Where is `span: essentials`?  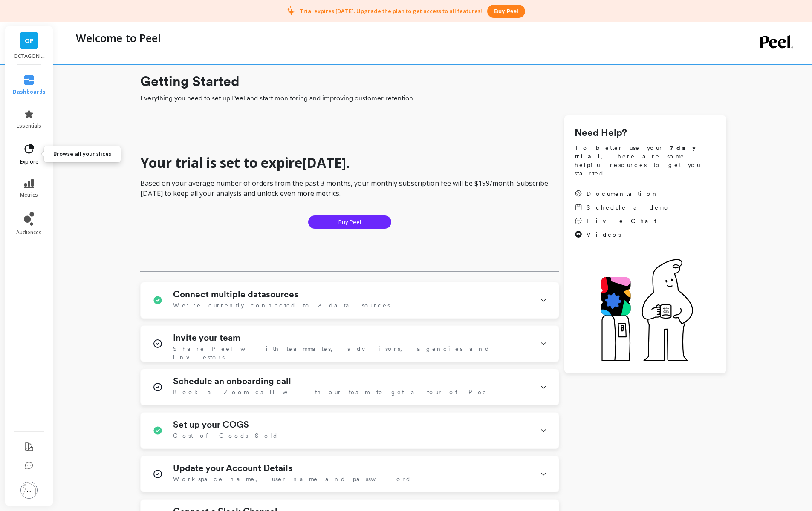
span: essentials is located at coordinates (29, 126).